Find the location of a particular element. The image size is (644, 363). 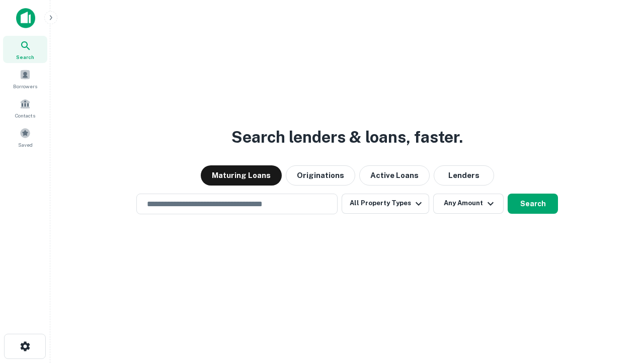

span: Contacts is located at coordinates (26, 115).